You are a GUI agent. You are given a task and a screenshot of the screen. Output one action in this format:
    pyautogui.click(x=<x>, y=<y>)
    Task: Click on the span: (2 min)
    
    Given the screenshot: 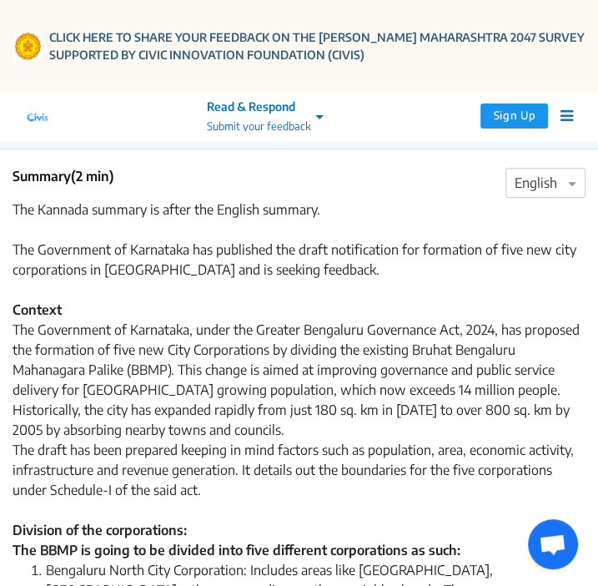 What is the action you would take?
    pyautogui.click(x=93, y=176)
    